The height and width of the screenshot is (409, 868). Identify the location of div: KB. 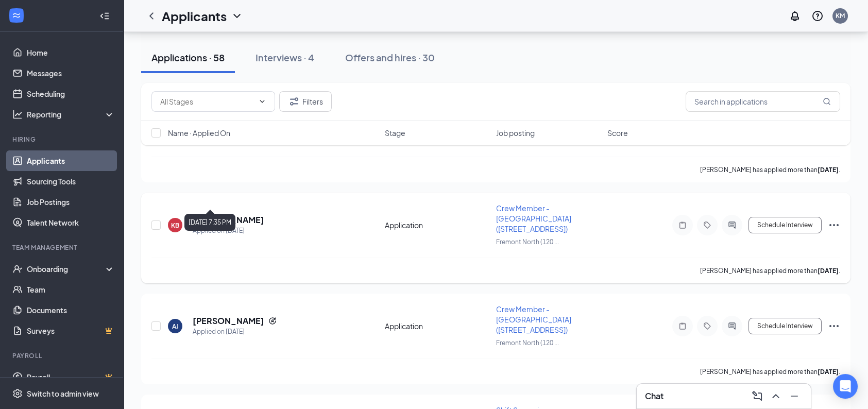
(175, 225).